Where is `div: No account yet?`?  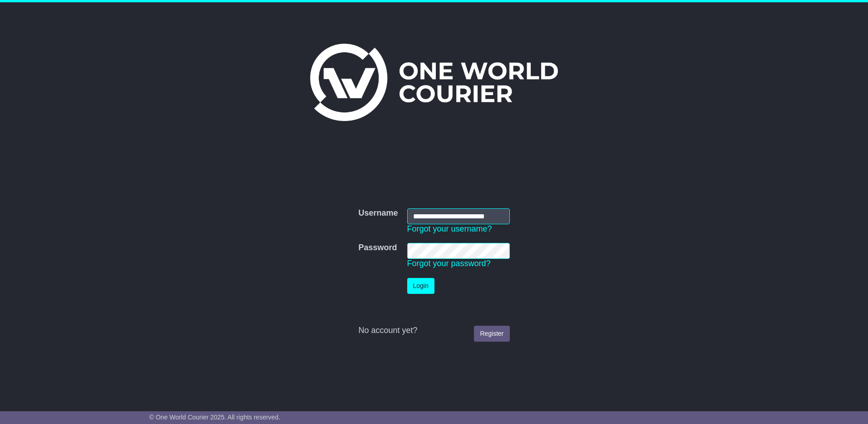 div: No account yet? is located at coordinates (434, 330).